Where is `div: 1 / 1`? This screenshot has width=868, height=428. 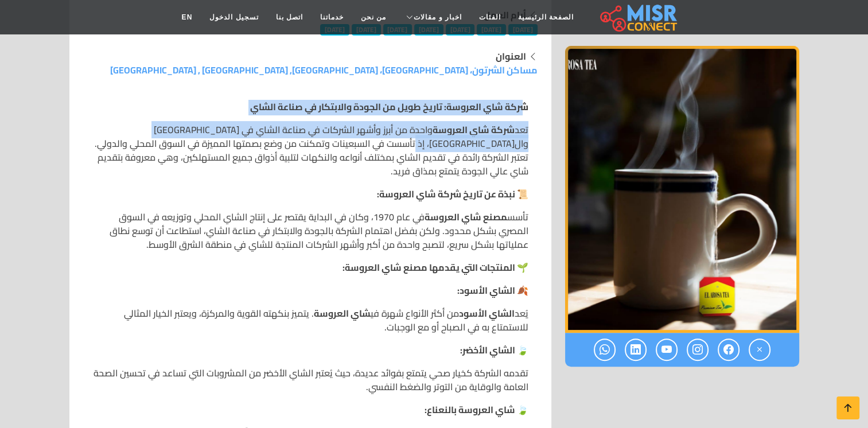 div: 1 / 1 is located at coordinates (682, 189).